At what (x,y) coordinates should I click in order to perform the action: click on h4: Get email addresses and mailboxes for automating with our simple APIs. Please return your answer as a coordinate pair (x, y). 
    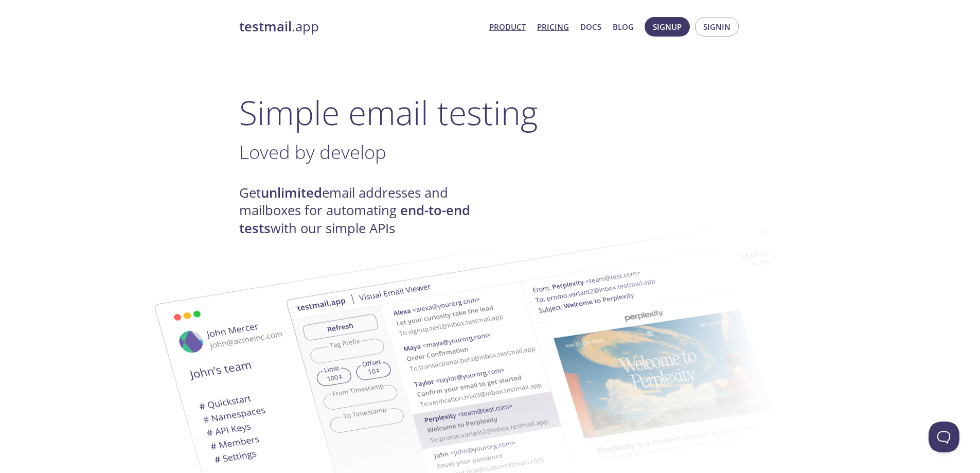
    Looking at the image, I should click on (365, 211).